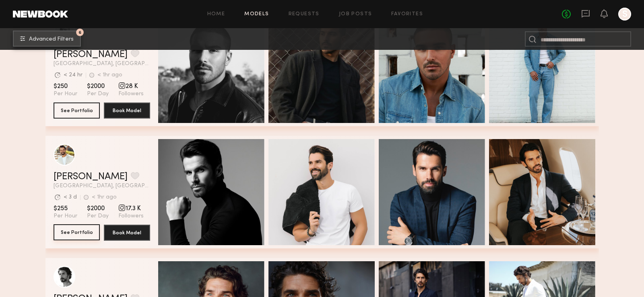 The image size is (644, 297). I want to click on a: Favorites, so click(407, 14).